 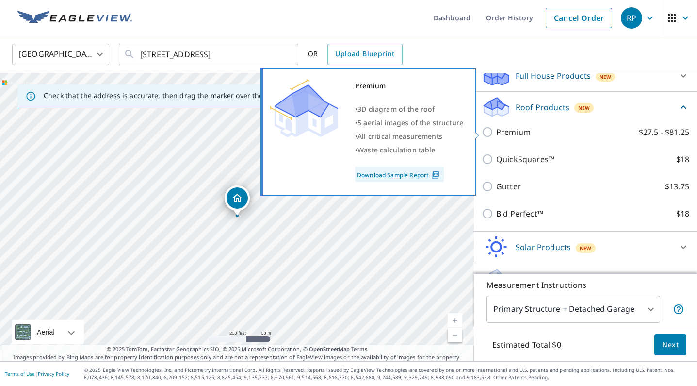 I want to click on p: Walls Products, so click(x=544, y=279).